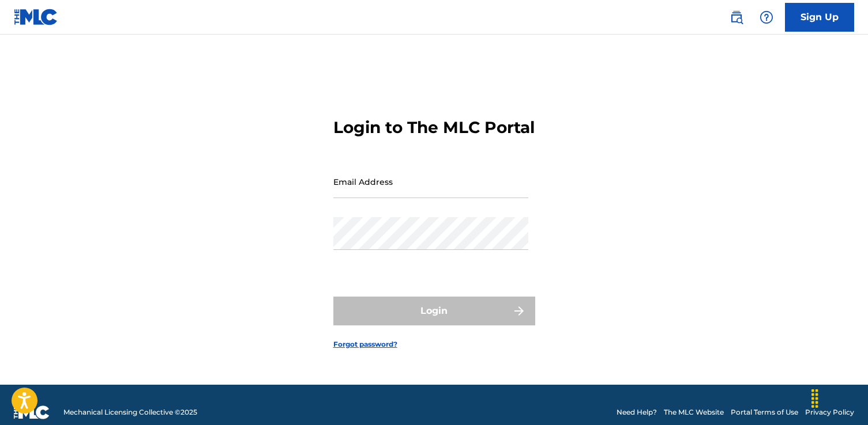 This screenshot has height=425, width=868. What do you see at coordinates (737, 17) in the screenshot?
I see `img: search` at bounding box center [737, 17].